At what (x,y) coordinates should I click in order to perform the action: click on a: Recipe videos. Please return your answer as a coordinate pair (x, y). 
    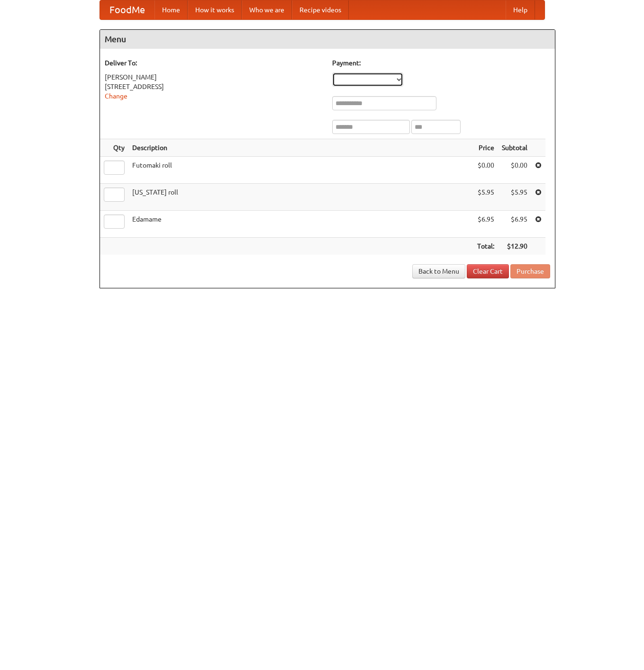
    Looking at the image, I should click on (320, 10).